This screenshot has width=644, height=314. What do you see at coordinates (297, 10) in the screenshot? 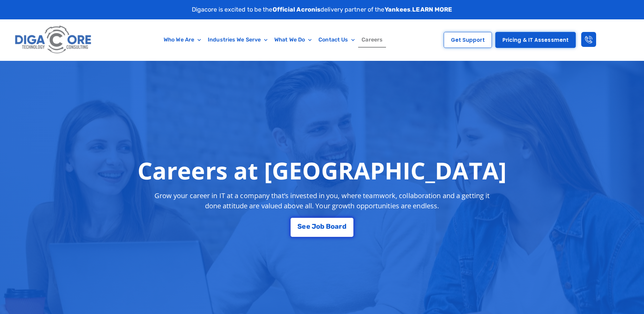
I see `strong: Official Acronis` at bounding box center [297, 10].